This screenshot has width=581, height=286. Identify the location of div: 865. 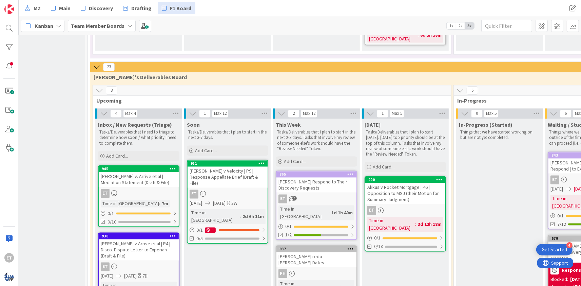
(318, 174).